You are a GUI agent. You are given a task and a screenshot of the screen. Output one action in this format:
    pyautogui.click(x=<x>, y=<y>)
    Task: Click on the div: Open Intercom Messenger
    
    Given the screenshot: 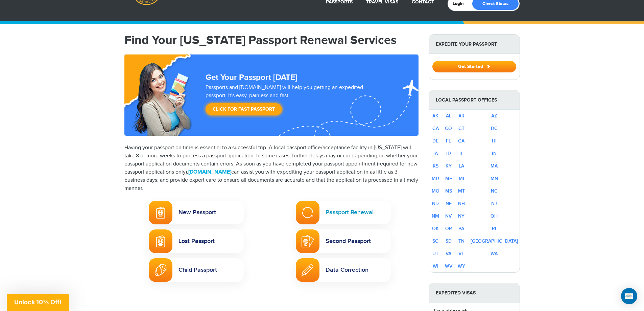 What is the action you would take?
    pyautogui.click(x=629, y=296)
    